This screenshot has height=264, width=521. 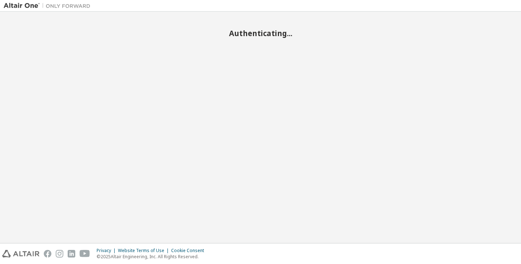 I want to click on img: linkedin.svg, so click(x=71, y=254).